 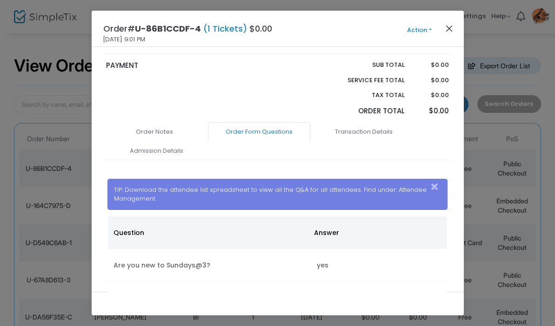 I want to click on td: Friends, so click(x=379, y=299).